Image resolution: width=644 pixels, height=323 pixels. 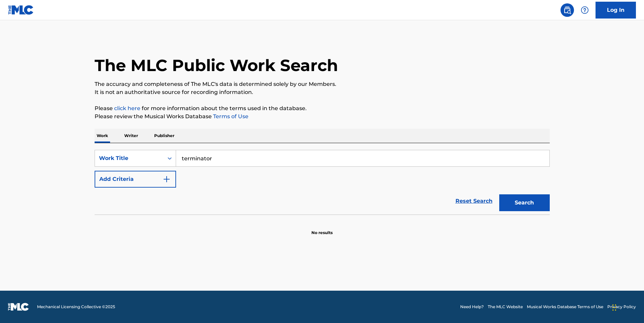 I want to click on a: The MLC Website, so click(x=505, y=307).